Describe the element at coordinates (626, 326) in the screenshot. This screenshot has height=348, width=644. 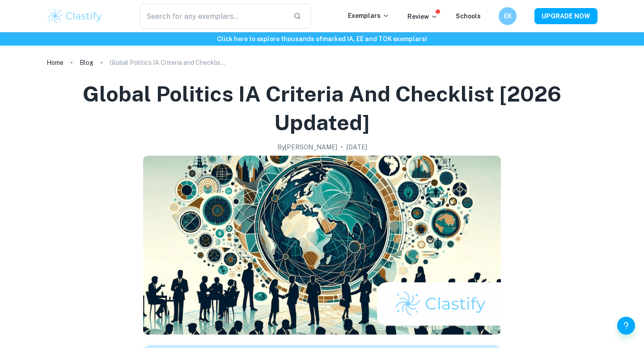
I see `button: Help and Feedback` at that location.